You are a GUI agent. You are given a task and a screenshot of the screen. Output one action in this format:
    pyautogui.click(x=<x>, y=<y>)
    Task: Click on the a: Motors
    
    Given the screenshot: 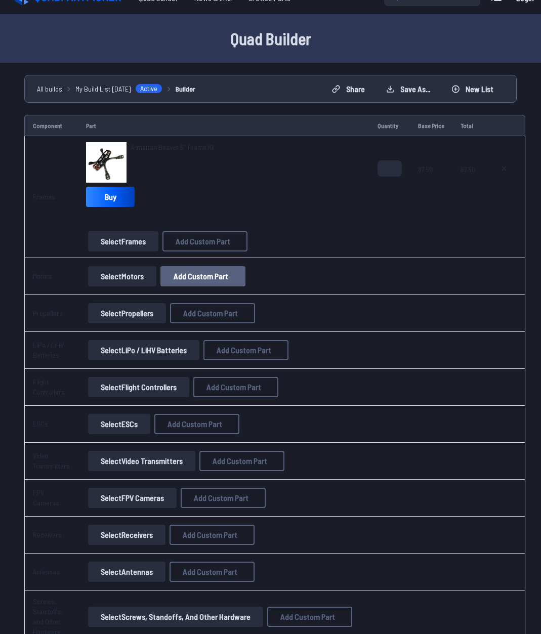 What is the action you would take?
    pyautogui.click(x=42, y=276)
    